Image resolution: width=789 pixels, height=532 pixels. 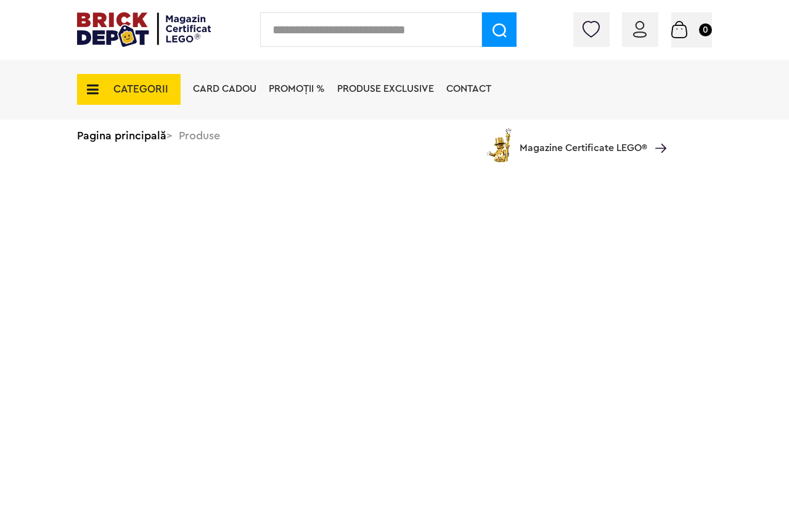 I want to click on span: Contact, so click(x=468, y=89).